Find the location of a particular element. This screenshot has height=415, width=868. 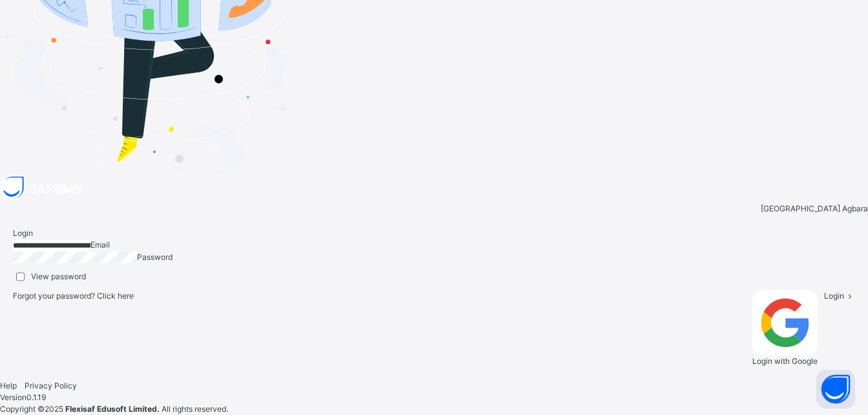

span: Password is located at coordinates (155, 256).